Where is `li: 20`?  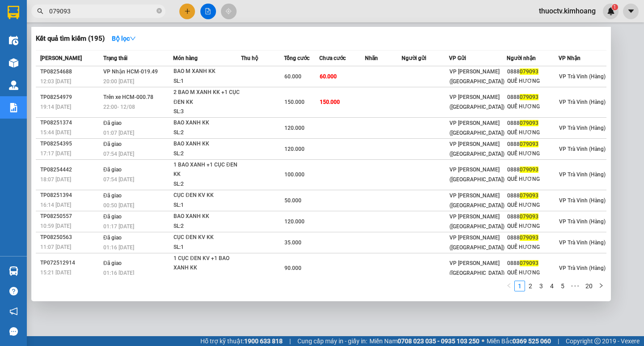 li: 20 is located at coordinates (589, 286).